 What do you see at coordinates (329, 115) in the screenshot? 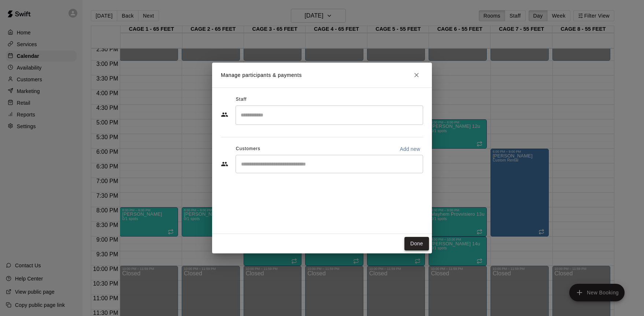
I see `div: Search staff` at bounding box center [329, 115].